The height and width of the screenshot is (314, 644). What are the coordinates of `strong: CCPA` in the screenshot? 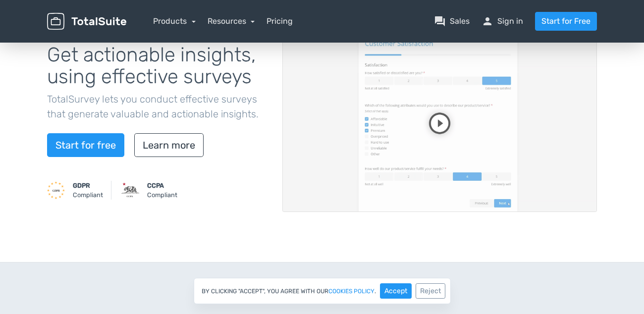 It's located at (155, 185).